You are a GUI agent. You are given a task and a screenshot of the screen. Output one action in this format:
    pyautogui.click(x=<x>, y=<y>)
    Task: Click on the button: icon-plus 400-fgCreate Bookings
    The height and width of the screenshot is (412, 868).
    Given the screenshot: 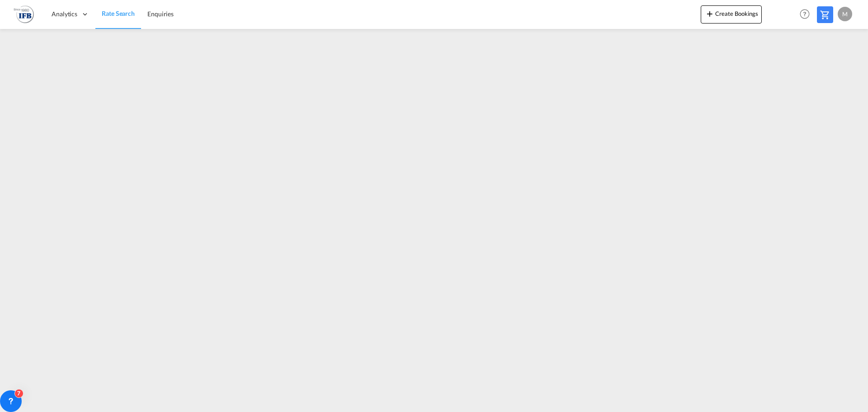 What is the action you would take?
    pyautogui.click(x=731, y=14)
    